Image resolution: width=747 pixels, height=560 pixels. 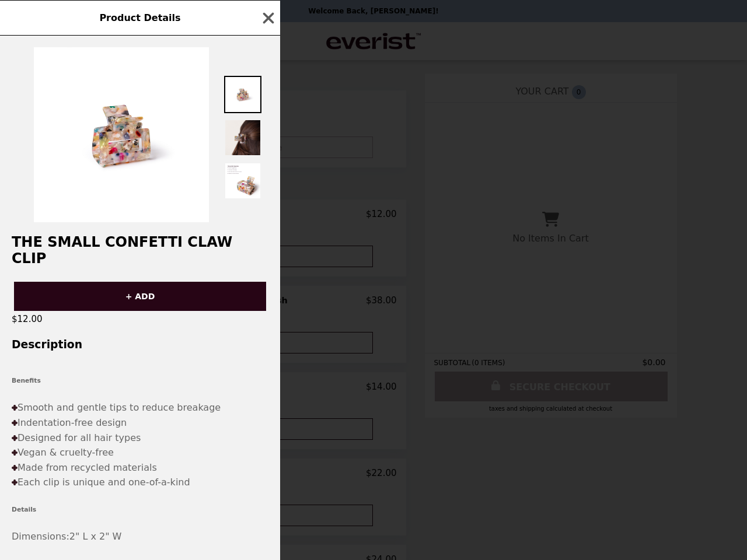 What do you see at coordinates (140, 537) in the screenshot?
I see `p: Dimensions: 2" L x 2" W` at bounding box center [140, 537].